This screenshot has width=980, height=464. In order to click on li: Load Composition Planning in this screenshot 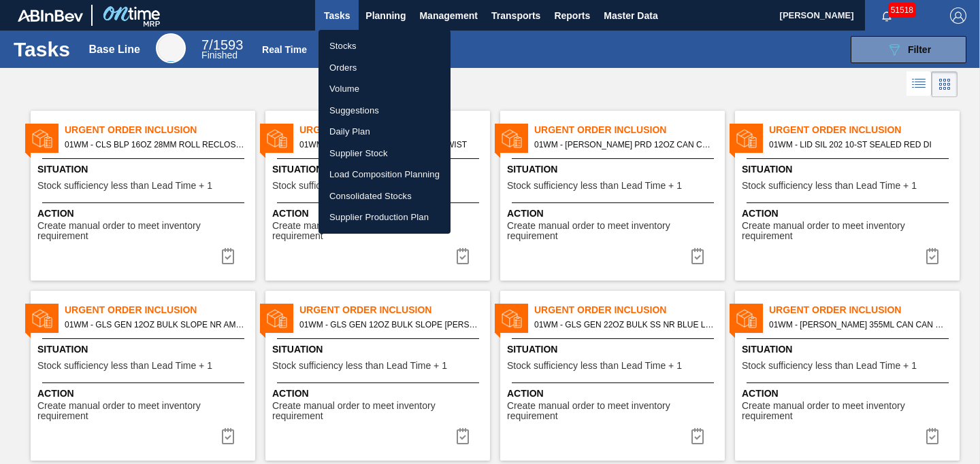, I will do `click(384, 175)`.